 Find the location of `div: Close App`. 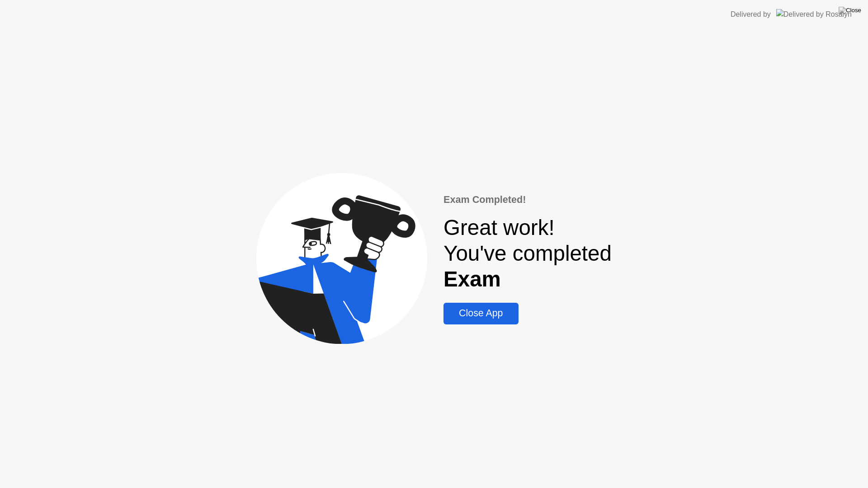

div: Close App is located at coordinates (480, 313).